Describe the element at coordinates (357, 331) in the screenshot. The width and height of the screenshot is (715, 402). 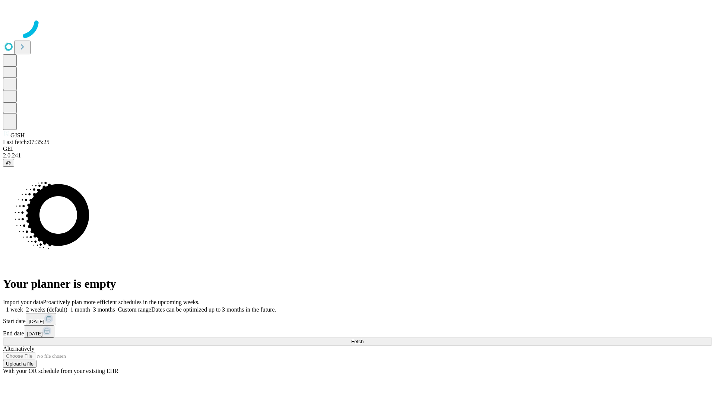
I see `div: End date` at that location.